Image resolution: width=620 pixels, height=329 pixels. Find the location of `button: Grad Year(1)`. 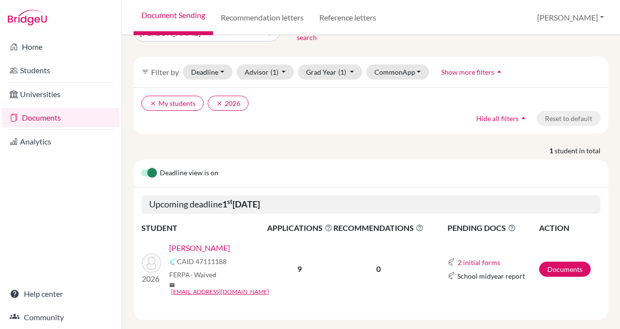

button: Grad Year(1) is located at coordinates (330, 72).